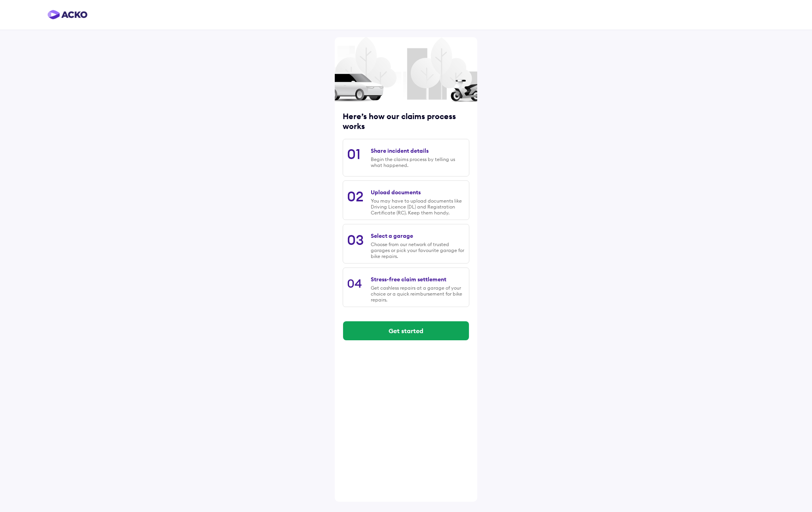 The height and width of the screenshot is (512, 812). What do you see at coordinates (418, 162) in the screenshot?
I see `div: Begin the claims process by telling us what happened.` at bounding box center [418, 162].